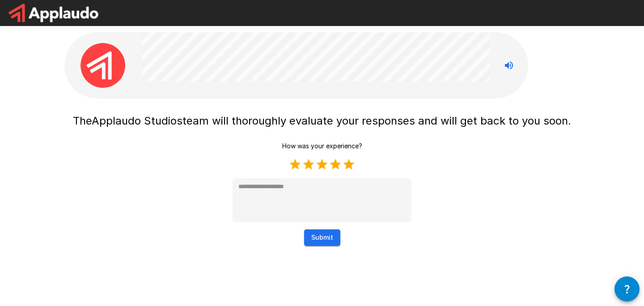 The height and width of the screenshot is (306, 644). I want to click on span: team will thoroughly evaluate your responses and will get back to you soon., so click(377, 120).